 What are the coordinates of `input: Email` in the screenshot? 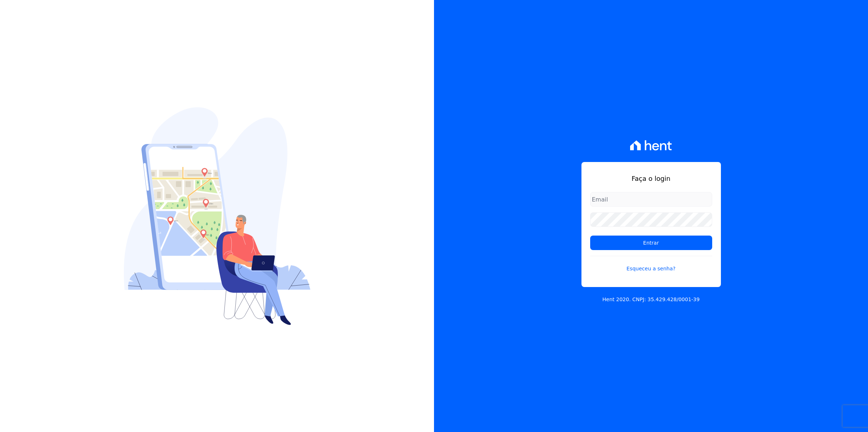 It's located at (651, 200).